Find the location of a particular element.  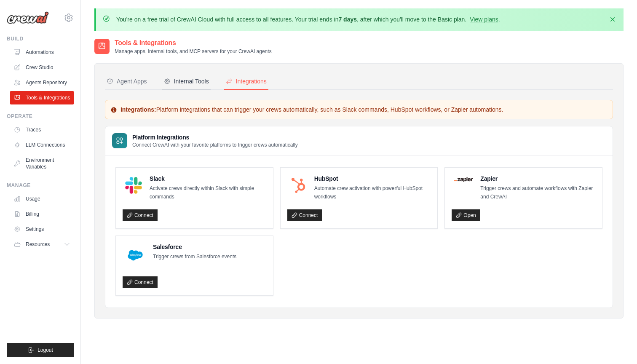

button: Agent Apps is located at coordinates (127, 81).